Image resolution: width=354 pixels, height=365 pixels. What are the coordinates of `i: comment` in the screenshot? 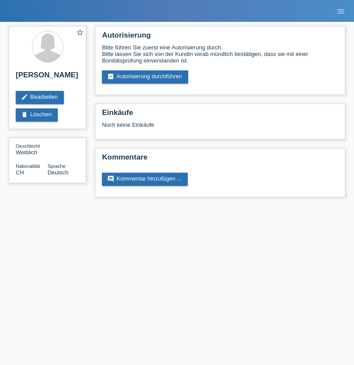 It's located at (111, 179).